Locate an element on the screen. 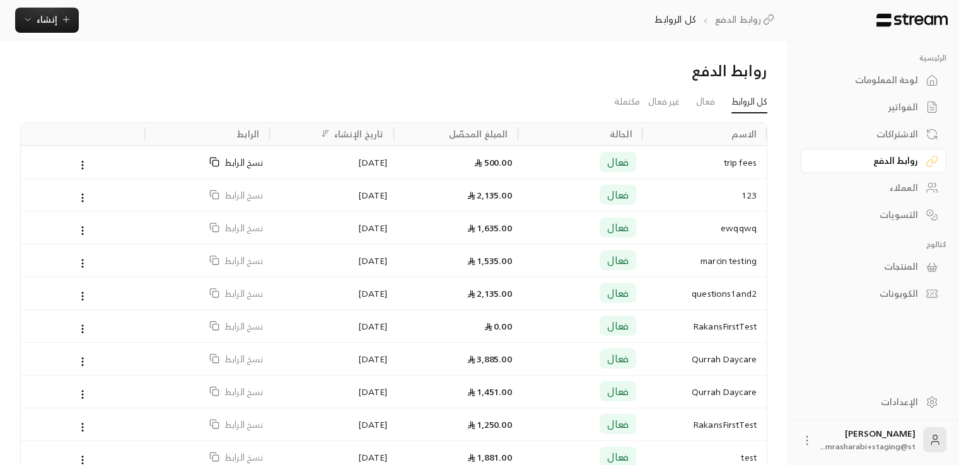  a: التسويات is located at coordinates (873, 214).